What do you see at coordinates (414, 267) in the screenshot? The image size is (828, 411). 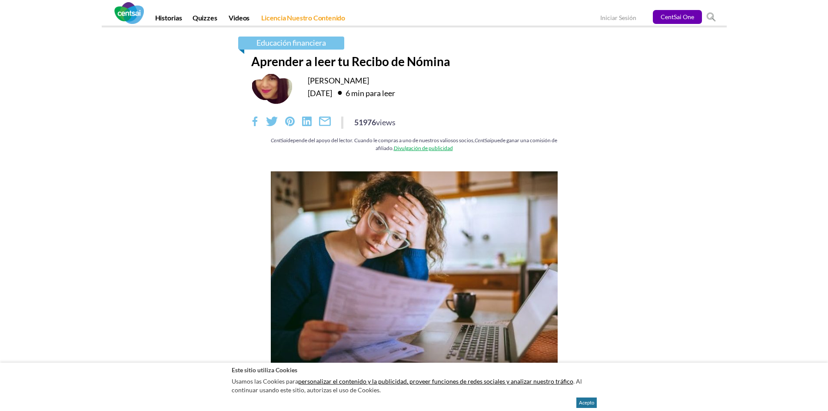 I see `img: Aprender a leer tu Recibo de Nómina` at bounding box center [414, 267].